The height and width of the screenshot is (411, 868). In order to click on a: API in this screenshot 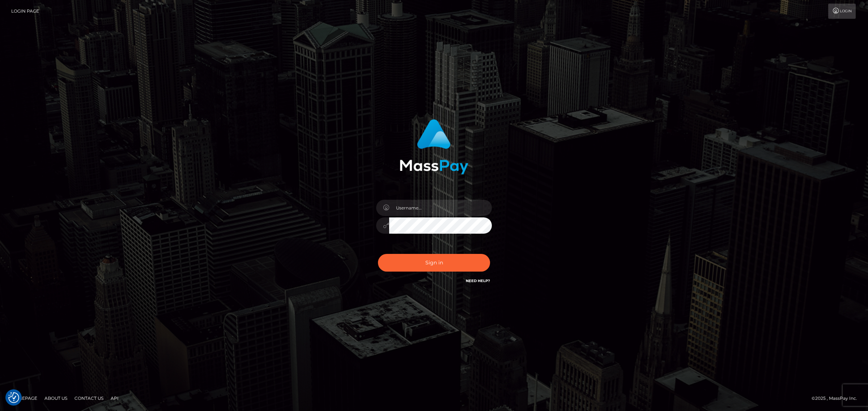, I will do `click(115, 398)`.